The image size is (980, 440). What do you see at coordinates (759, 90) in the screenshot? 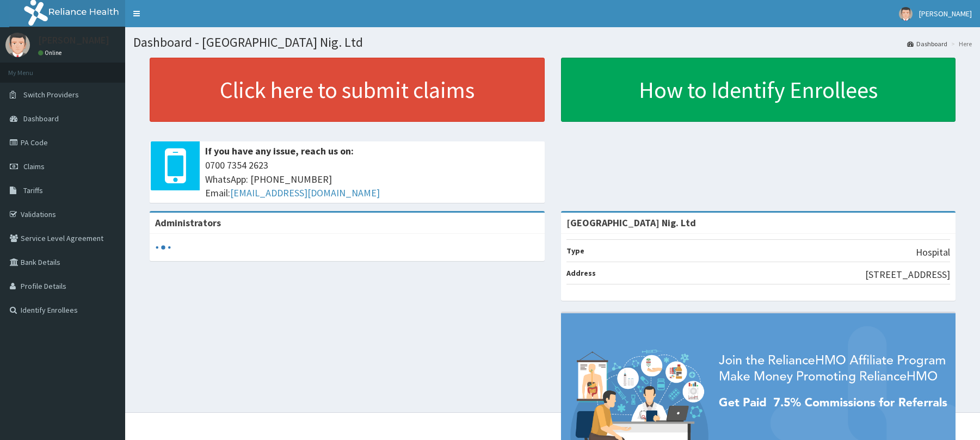
I see `a: How to Identify Enrollees` at bounding box center [759, 90].